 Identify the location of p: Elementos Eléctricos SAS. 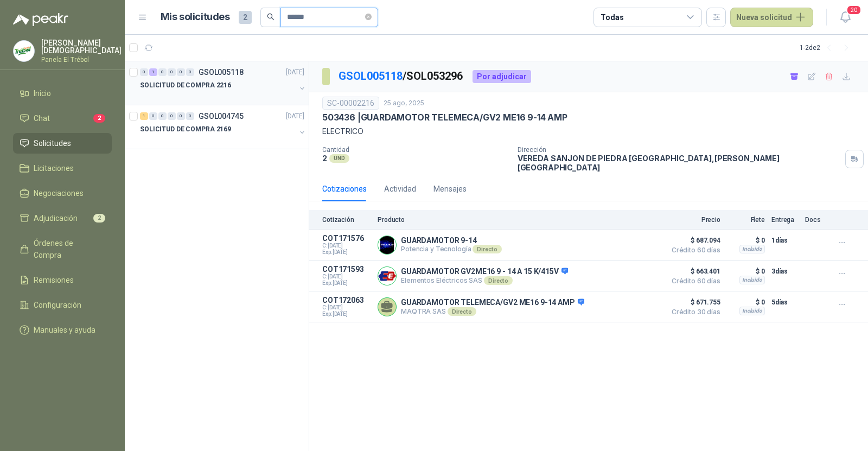
(484, 281).